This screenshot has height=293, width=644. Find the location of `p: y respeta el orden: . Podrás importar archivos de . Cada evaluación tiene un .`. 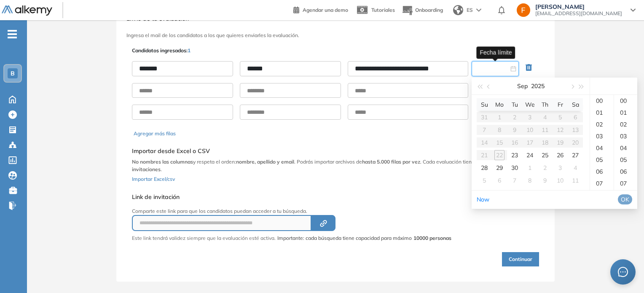

p: y respeta el orden: . Podrás importar archivos de . Cada evaluación tiene un . is located at coordinates (335, 166).